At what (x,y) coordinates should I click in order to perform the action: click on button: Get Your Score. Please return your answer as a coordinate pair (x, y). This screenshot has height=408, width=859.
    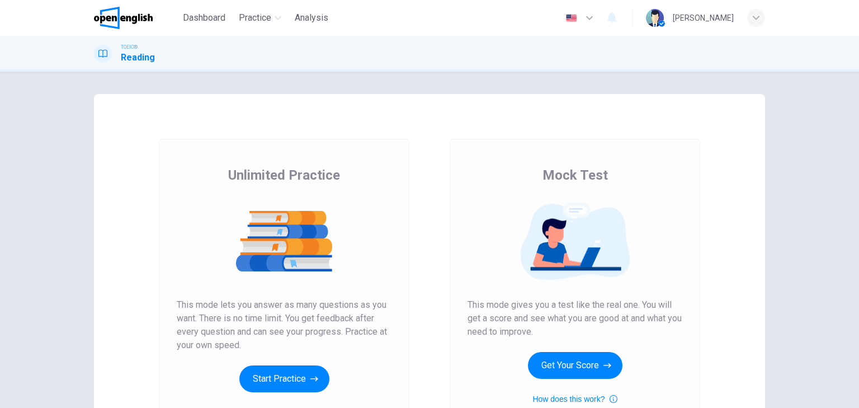
    Looking at the image, I should click on (575, 365).